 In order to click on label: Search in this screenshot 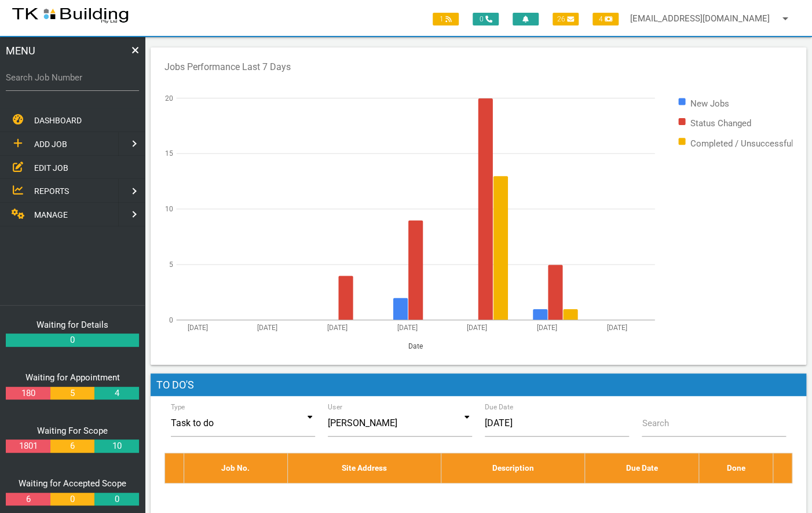, I will do `click(655, 423)`.